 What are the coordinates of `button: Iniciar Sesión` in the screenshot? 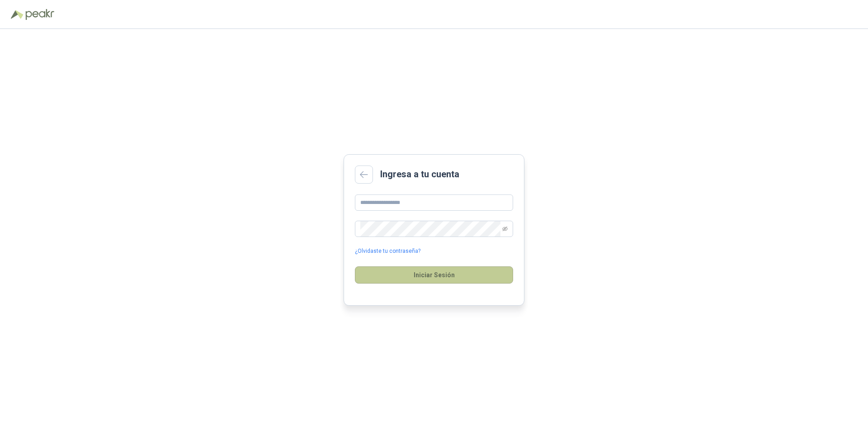 It's located at (434, 275).